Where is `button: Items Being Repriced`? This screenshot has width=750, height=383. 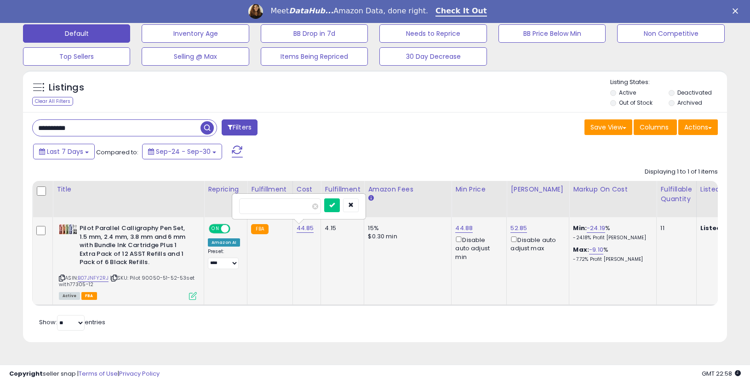
button: Items Being Repriced is located at coordinates (314, 57).